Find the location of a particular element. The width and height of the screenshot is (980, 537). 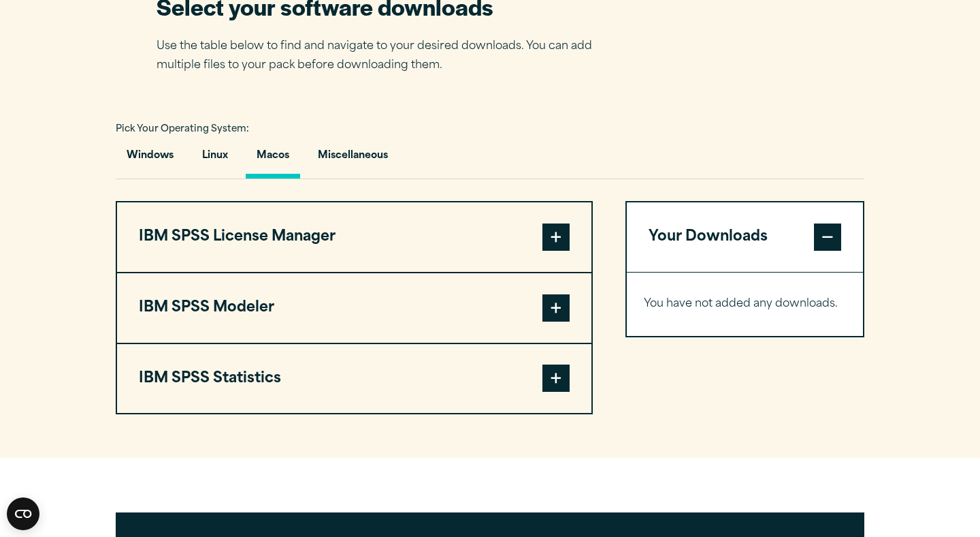

div: Your Downloads is located at coordinates (744, 304).